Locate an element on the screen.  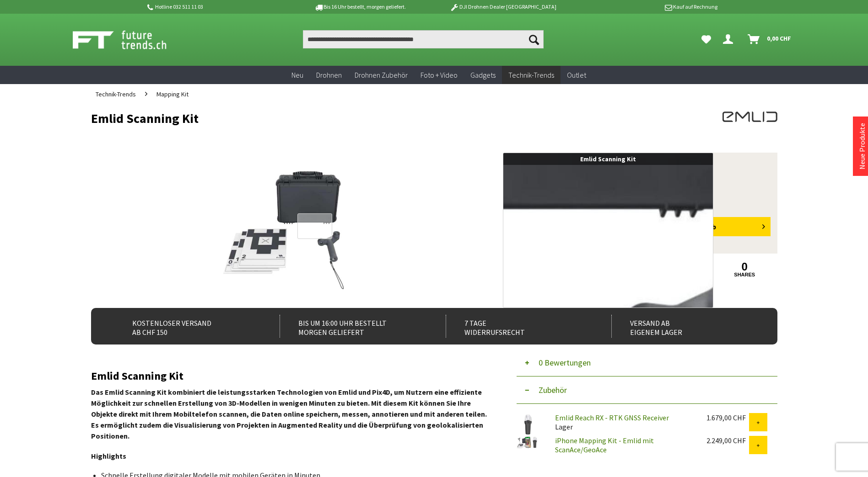
a: Warenkorb is located at coordinates (769, 40).